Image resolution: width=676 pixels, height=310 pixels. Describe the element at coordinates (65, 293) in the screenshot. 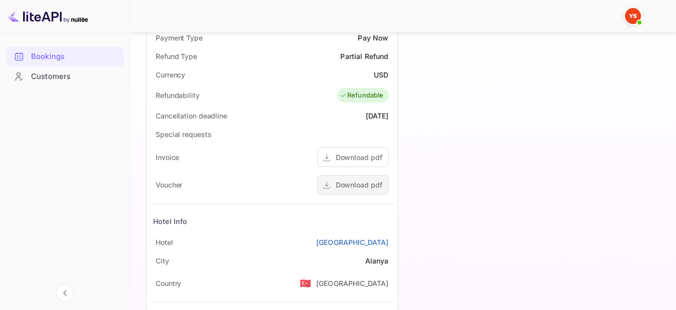

I see `button: Collapse navigation` at that location.